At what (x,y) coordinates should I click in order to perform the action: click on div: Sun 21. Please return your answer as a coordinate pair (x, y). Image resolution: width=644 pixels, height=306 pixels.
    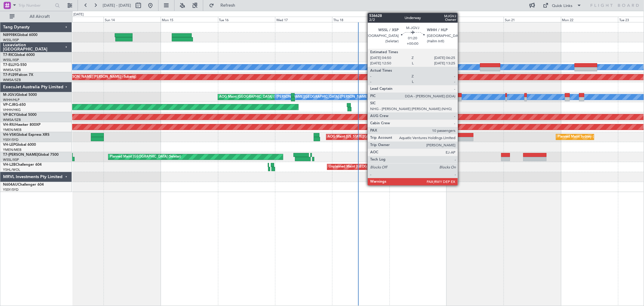
    Looking at the image, I should click on (532, 19).